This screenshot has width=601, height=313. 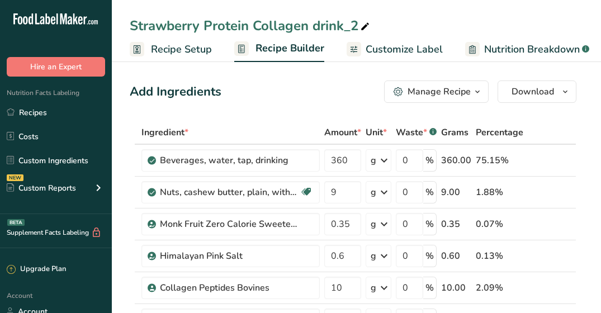 I want to click on div: Add Ingredients, so click(x=176, y=92).